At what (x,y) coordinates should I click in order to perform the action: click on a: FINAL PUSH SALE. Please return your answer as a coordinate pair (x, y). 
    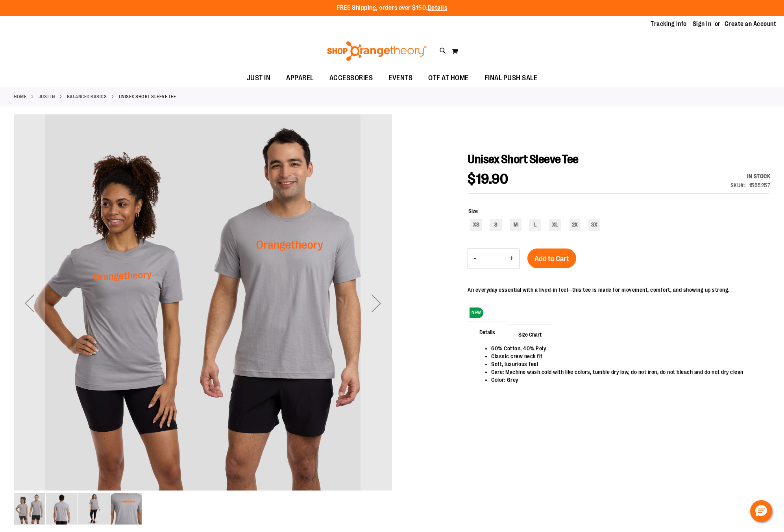
    Looking at the image, I should click on (511, 78).